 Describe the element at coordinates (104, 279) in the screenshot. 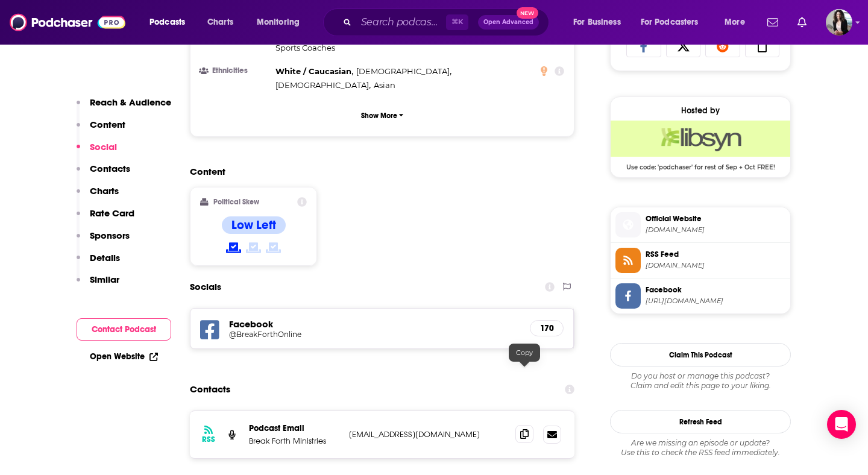

I see `p: Similar` at that location.